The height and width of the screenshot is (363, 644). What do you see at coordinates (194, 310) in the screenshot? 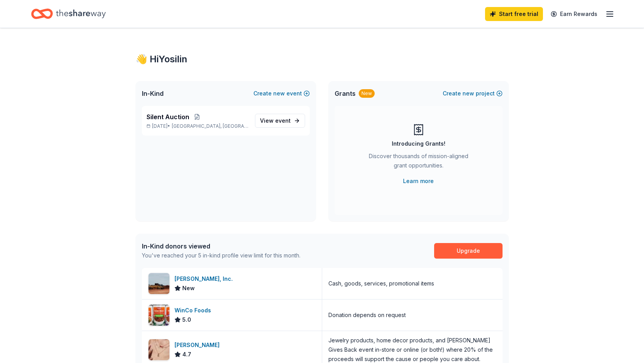
I see `div: WinCo Foods` at bounding box center [194, 310].